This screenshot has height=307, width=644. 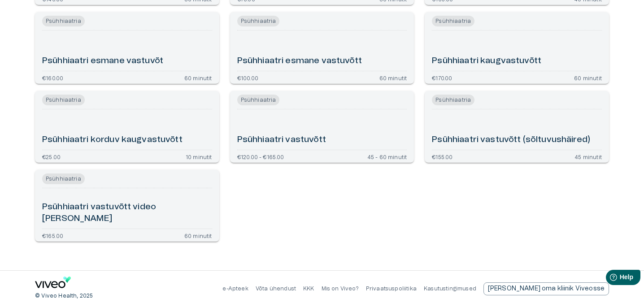 I want to click on p: €165.00, so click(x=52, y=236).